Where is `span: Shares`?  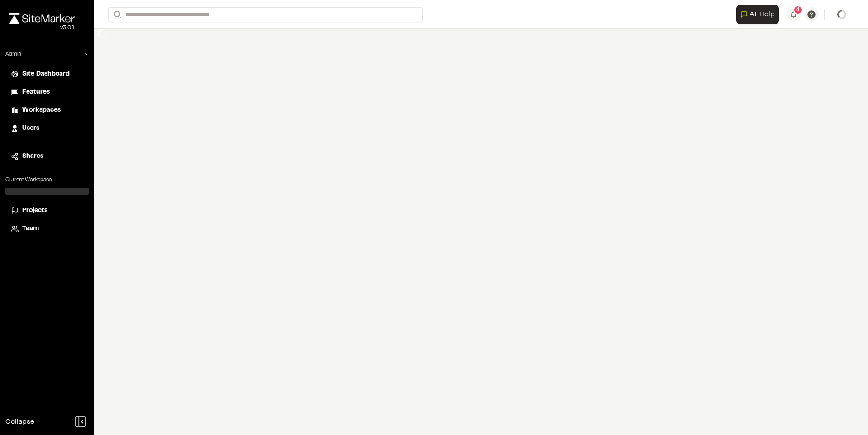
span: Shares is located at coordinates (33, 156).